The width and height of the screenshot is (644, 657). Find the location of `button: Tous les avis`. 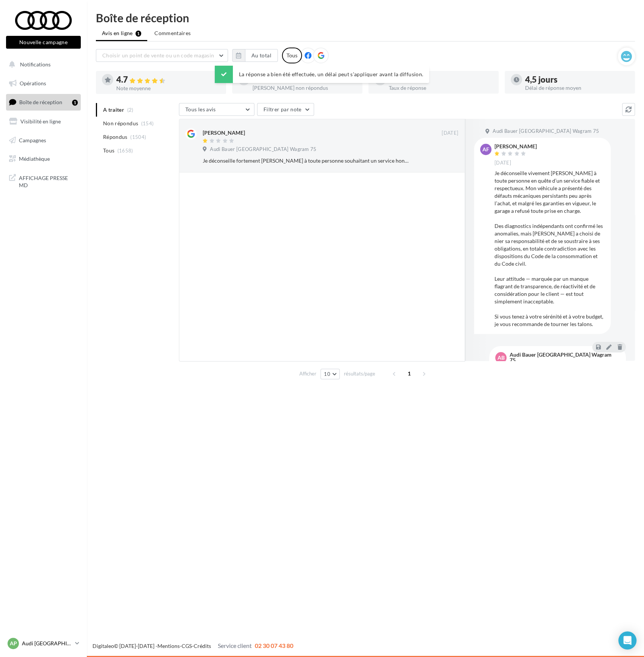

button: Tous les avis is located at coordinates (216, 110).